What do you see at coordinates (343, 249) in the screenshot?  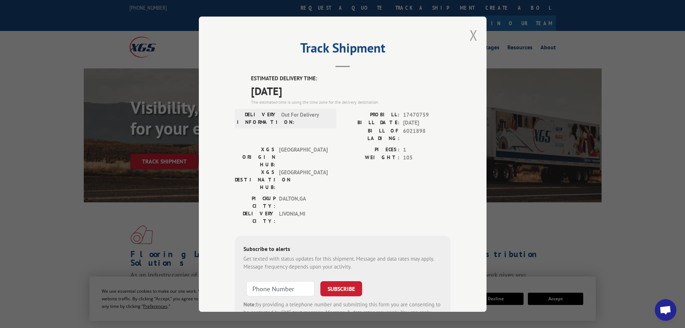 I see `div: Subscribe to alerts` at bounding box center [343, 249].